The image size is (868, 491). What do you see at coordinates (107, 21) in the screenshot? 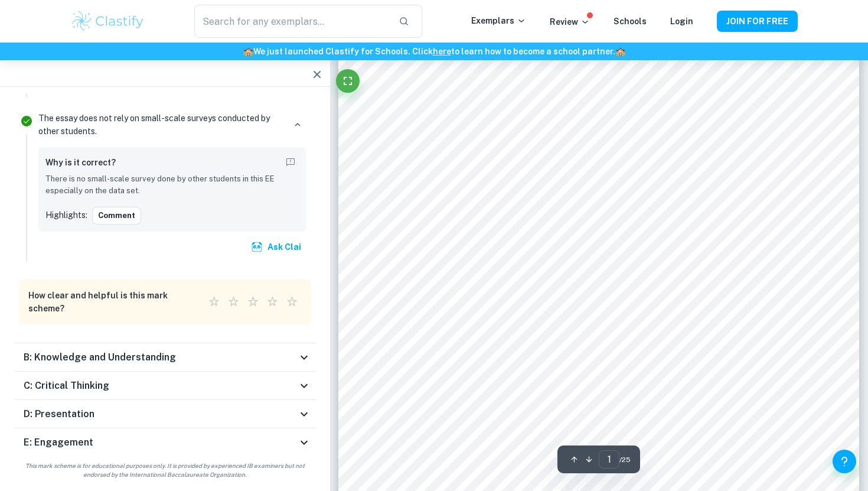
I see `a: Clastify logo` at bounding box center [107, 21].